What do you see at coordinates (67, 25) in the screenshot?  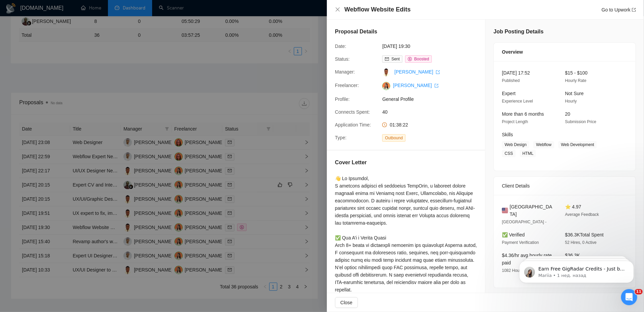 I see `div: message notification from Mariia, 1 нед. назад. Earn Free GigRadar Credits - Just by Sharing Your...` at bounding box center [67, 25].